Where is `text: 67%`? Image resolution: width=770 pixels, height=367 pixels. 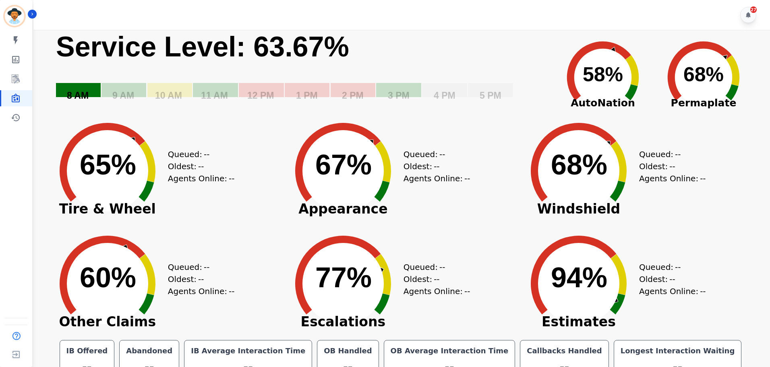 text: 67% is located at coordinates (343, 165).